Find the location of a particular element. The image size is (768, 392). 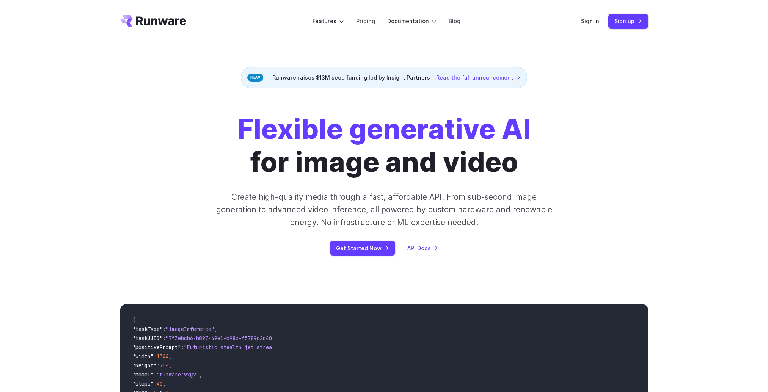

span: "7f3ebcb6-b897-49e1-b98c-f5789d2d40d7" is located at coordinates (223, 338).